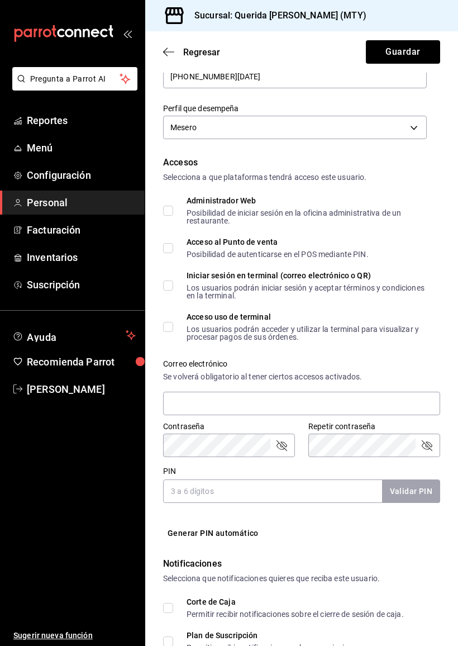 Image resolution: width=458 pixels, height=646 pixels. Describe the element at coordinates (81, 230) in the screenshot. I see `span: Facturación` at that location.